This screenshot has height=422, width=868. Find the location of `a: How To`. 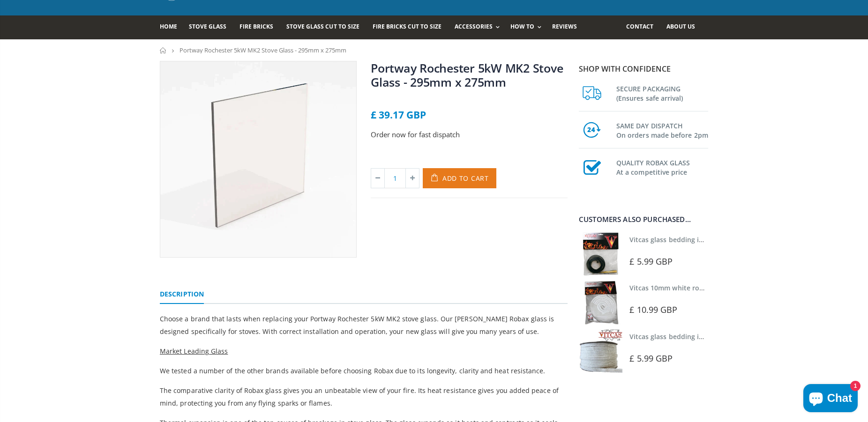

a: How To is located at coordinates (528, 27).